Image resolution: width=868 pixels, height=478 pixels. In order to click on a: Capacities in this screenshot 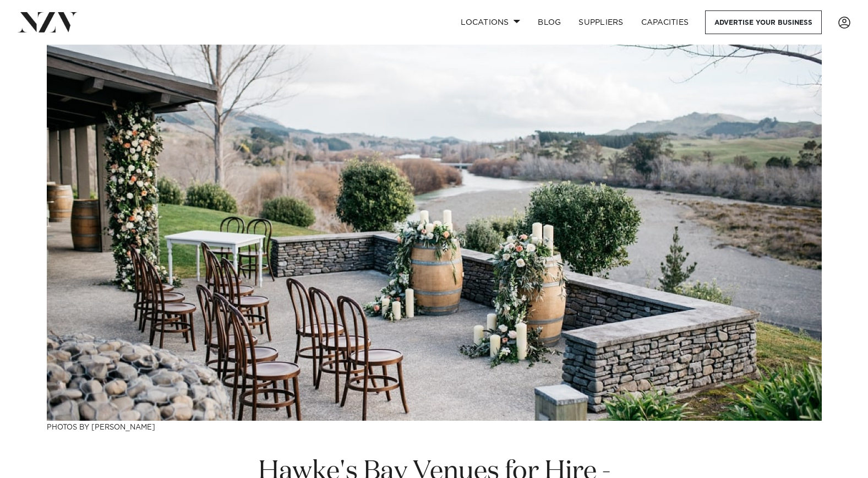, I will do `click(665, 22)`.